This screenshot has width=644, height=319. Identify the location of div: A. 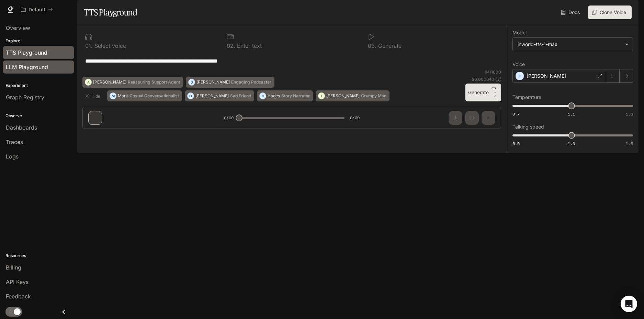
(89, 82).